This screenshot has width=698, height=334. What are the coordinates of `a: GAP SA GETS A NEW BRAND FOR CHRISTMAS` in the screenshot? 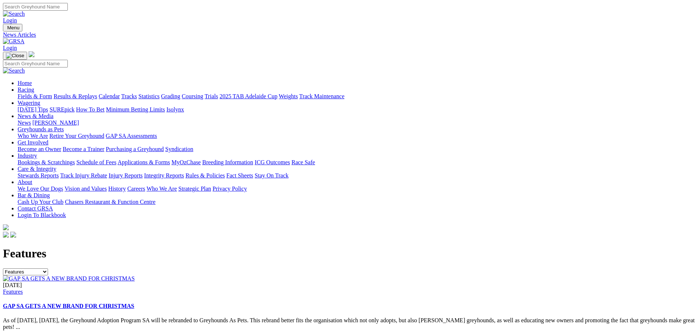 It's located at (69, 306).